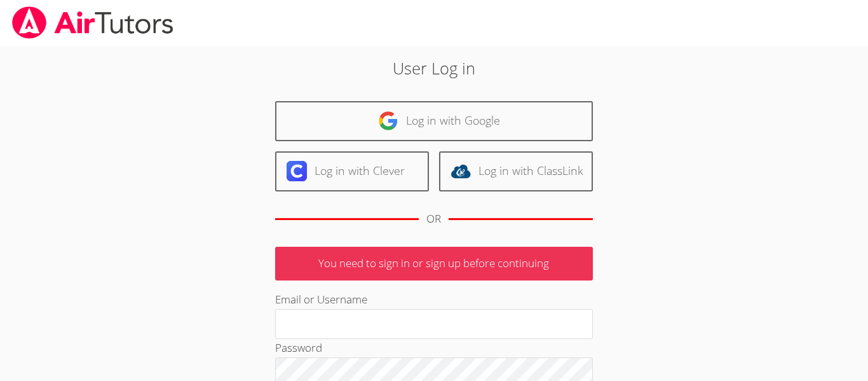  Describe the element at coordinates (434, 263) in the screenshot. I see `p: You need to sign in or sign up before continuing` at that location.